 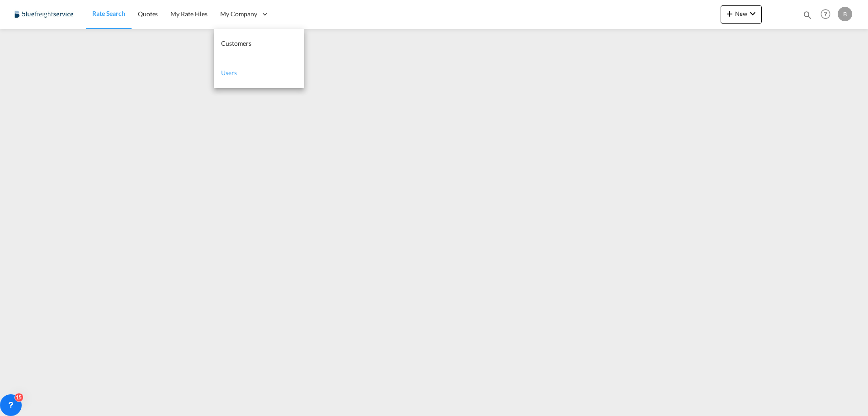 I want to click on a: Users, so click(x=259, y=73).